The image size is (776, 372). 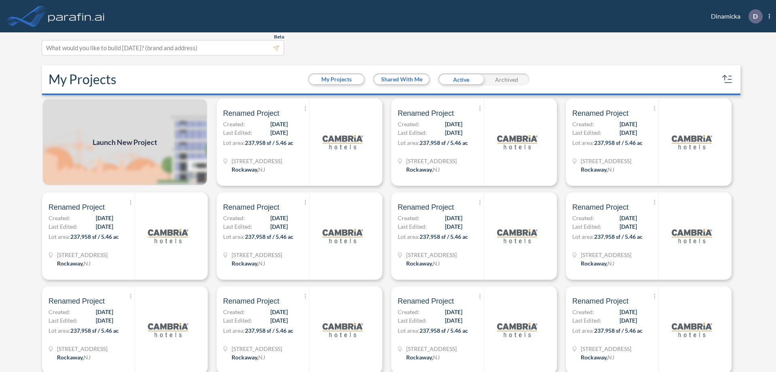 I want to click on button: My Projects, so click(x=336, y=79).